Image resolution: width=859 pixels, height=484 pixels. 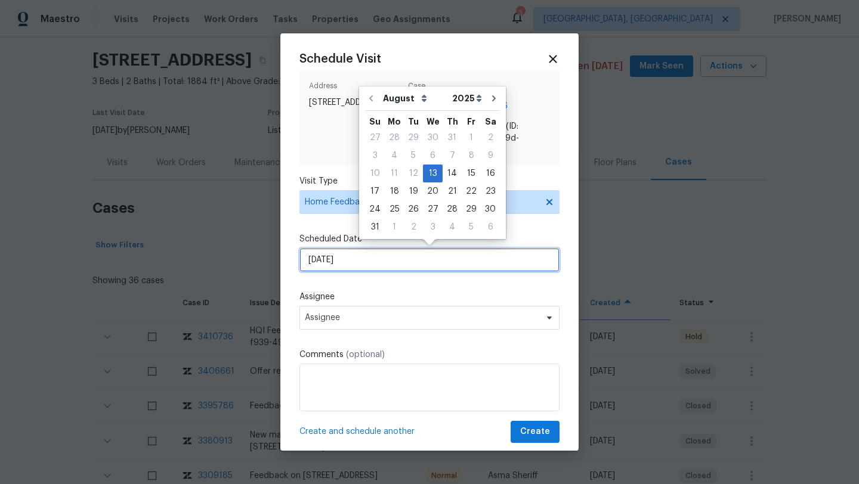 What do you see at coordinates (432, 209) in the screenshot?
I see `div: Wed Aug 27 2025` at bounding box center [432, 209].